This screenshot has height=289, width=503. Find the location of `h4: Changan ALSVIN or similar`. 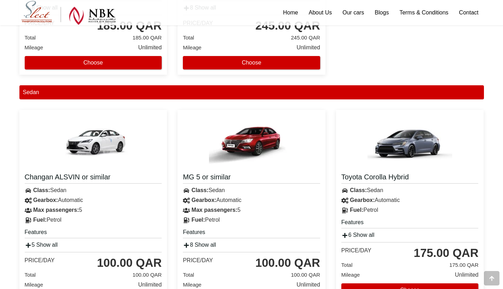

h4: Changan ALSVIN or similar is located at coordinates (93, 178).